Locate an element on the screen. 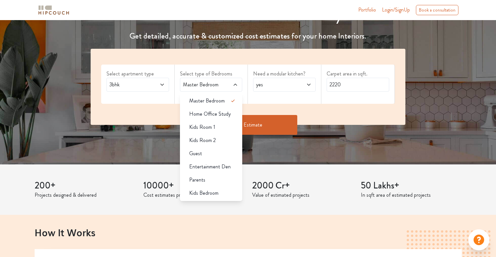  h4: Get detailed, accurate & customized cost estimates for your home Interiors. is located at coordinates (248, 36).